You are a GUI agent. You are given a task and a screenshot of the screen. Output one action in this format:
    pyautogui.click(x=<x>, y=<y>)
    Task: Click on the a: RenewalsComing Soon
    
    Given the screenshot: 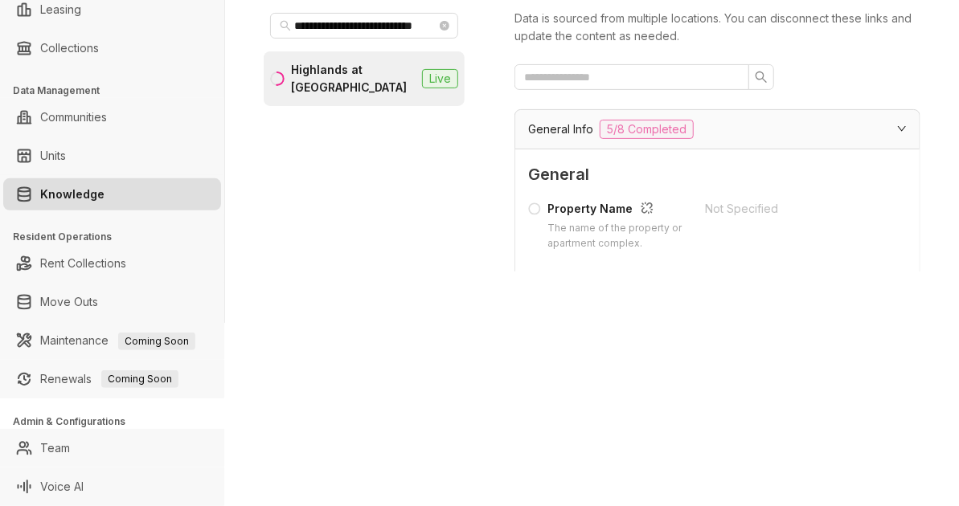 What is the action you would take?
    pyautogui.click(x=109, y=379)
    